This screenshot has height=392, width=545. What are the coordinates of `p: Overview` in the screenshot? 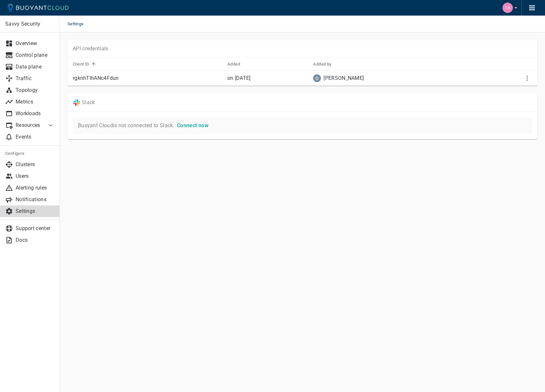 It's located at (35, 44).